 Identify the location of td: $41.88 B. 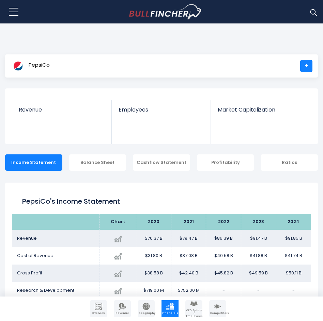
(258, 256).